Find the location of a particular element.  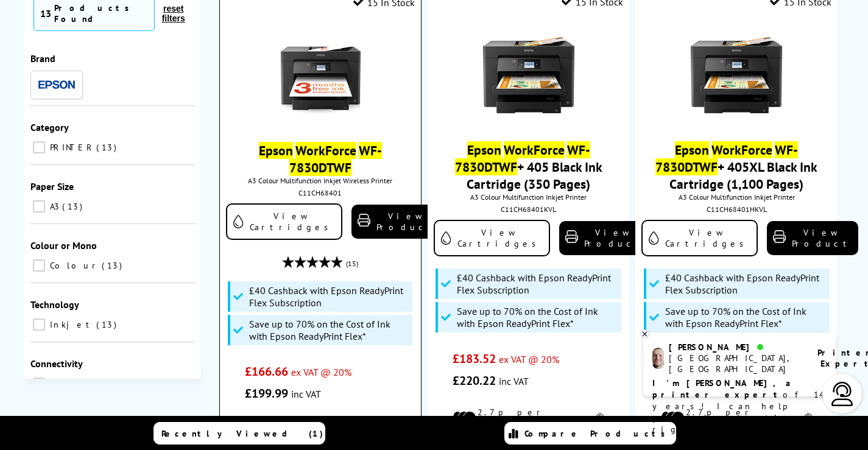

span: £166.66 is located at coordinates (266, 372).